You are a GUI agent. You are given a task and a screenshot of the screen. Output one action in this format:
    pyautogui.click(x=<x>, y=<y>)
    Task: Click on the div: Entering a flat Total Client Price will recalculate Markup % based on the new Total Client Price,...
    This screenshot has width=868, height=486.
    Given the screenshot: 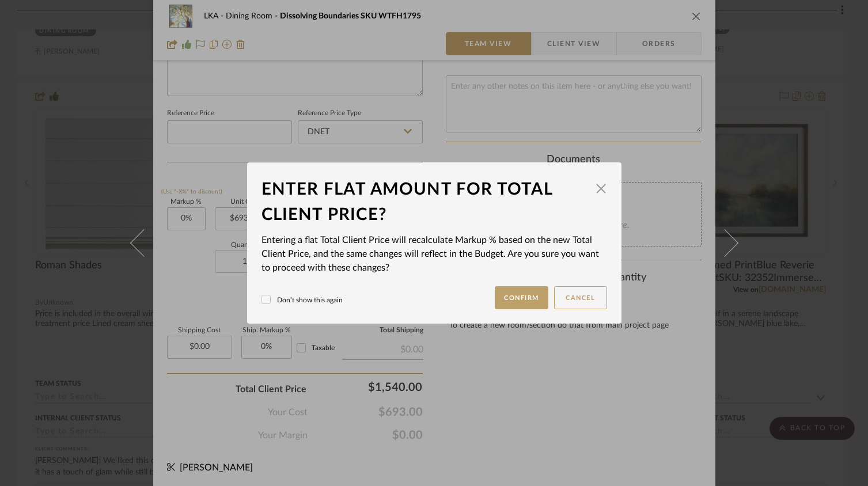 What is the action you would take?
    pyautogui.click(x=434, y=254)
    